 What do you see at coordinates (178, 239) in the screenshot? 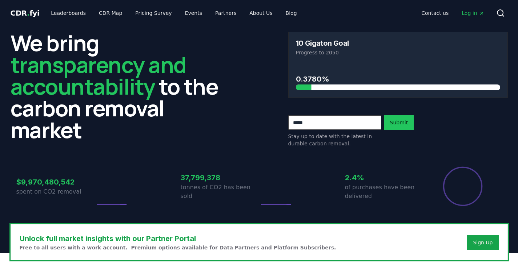
I see `h3: Unlock full market insights with our Partner Portal` at bounding box center [178, 239].